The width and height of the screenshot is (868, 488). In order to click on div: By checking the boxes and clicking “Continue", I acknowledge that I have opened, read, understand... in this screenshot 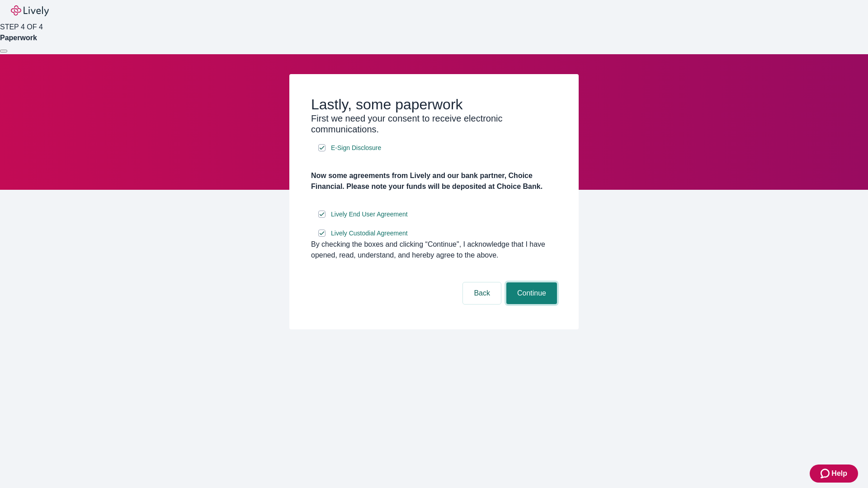, I will do `click(434, 250)`.